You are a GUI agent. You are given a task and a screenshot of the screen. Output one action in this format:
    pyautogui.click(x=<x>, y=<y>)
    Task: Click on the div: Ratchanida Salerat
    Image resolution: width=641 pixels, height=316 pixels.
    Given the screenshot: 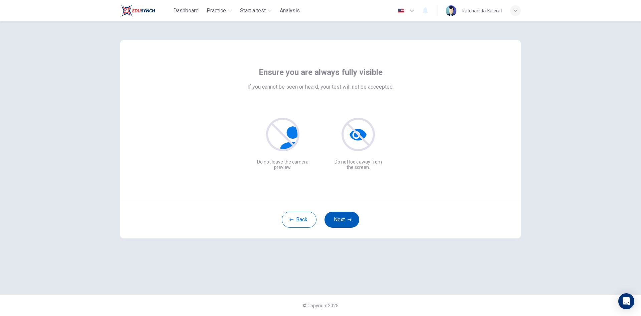 What is the action you would take?
    pyautogui.click(x=482, y=11)
    